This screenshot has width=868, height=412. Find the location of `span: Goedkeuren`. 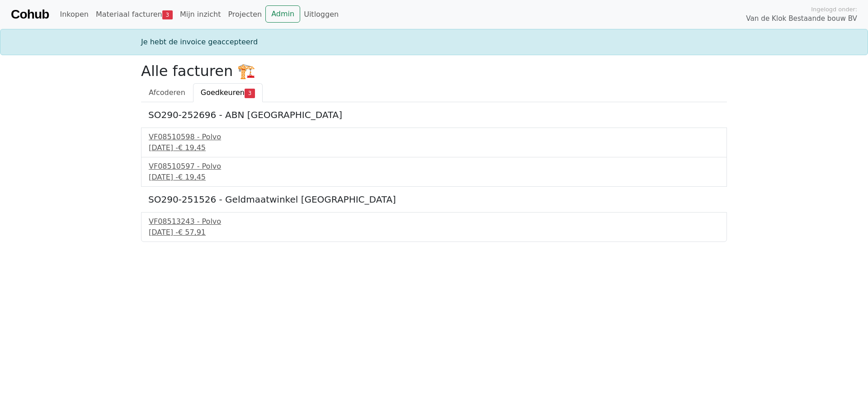

span: Goedkeuren is located at coordinates (222, 92).